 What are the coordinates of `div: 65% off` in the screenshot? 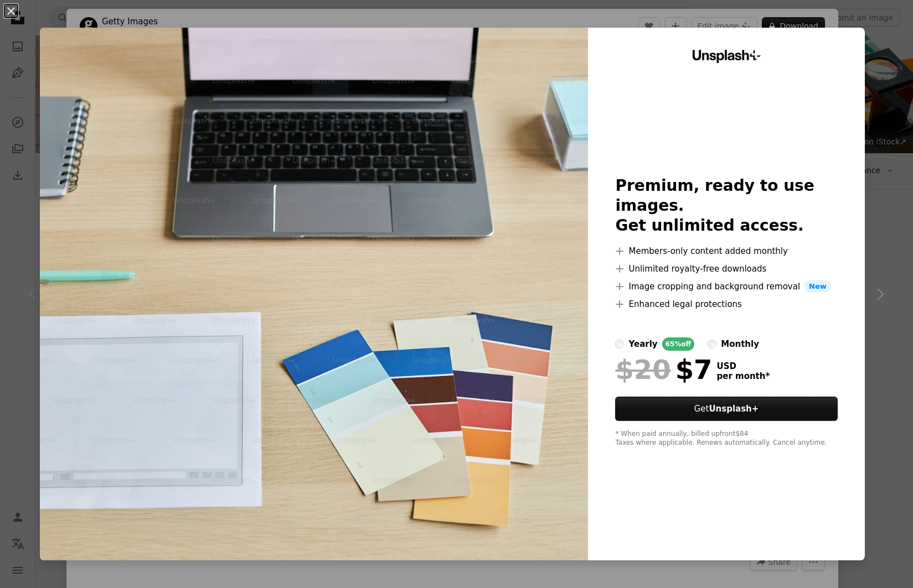 It's located at (679, 344).